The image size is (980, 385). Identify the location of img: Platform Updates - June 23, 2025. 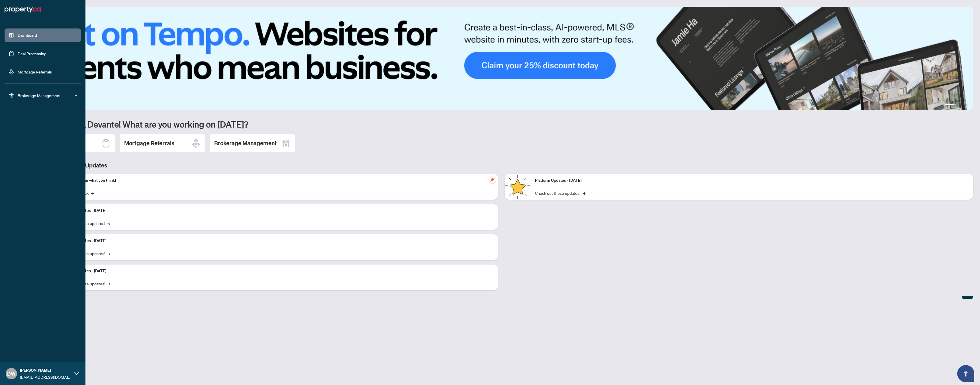
(517, 187).